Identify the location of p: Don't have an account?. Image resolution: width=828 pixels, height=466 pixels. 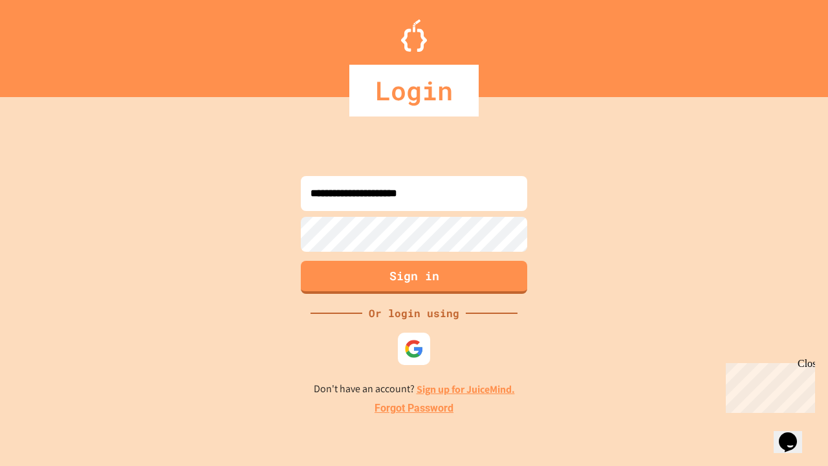
(414, 389).